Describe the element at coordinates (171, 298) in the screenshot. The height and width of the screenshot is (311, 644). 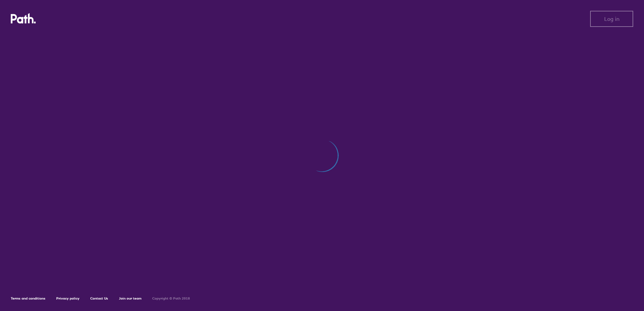
I see `h6: Copyright © Path 2018` at that location.